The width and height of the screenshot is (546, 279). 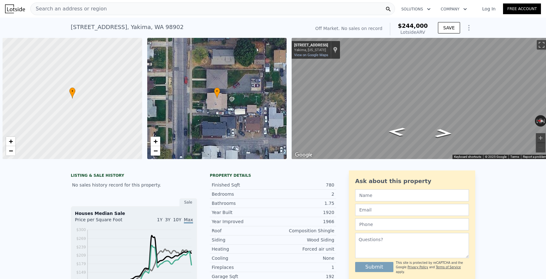 What do you see at coordinates (443, 133) in the screenshot?
I see `path: Go South, S 9th Ave` at bounding box center [443, 133].